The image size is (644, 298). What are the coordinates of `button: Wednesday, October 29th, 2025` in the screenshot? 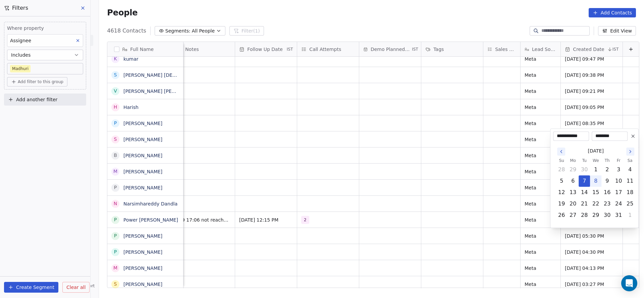 It's located at (596, 215).